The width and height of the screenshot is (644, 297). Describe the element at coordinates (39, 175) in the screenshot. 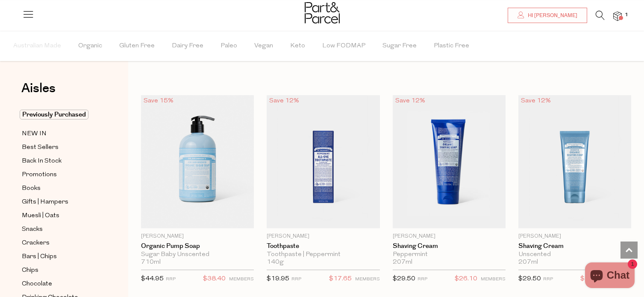

I see `span: Promotions` at that location.